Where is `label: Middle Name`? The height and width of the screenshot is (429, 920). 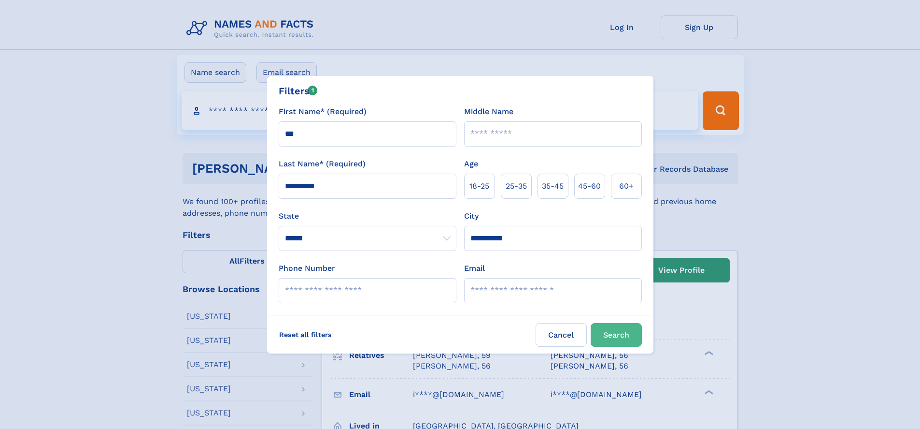
label: Middle Name is located at coordinates (489, 112).